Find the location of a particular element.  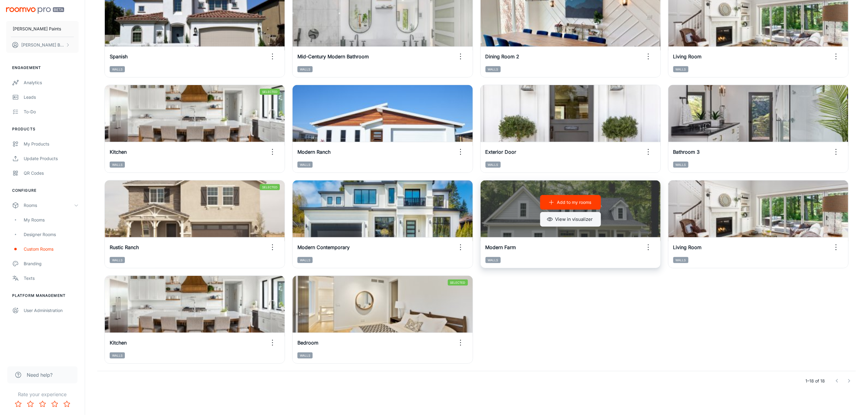

h6: Modern Farm is located at coordinates (501, 247).